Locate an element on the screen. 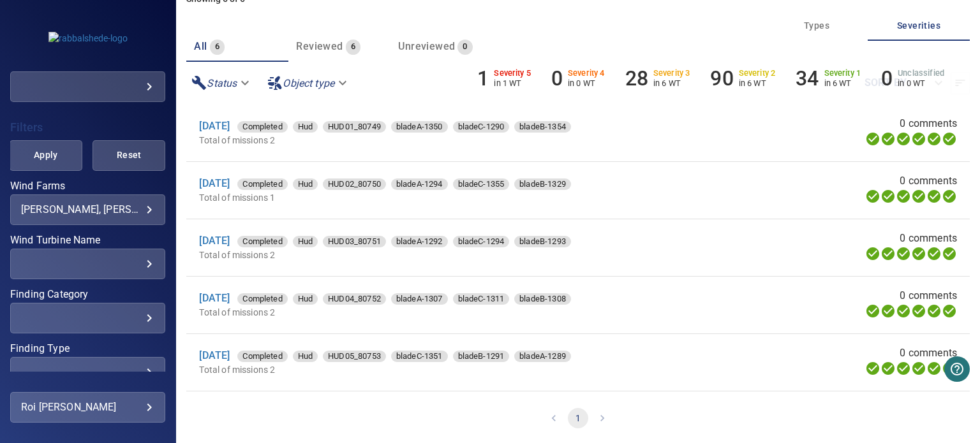 The width and height of the screenshot is (980, 443). p: Total of missions 1 is located at coordinates (459, 198).